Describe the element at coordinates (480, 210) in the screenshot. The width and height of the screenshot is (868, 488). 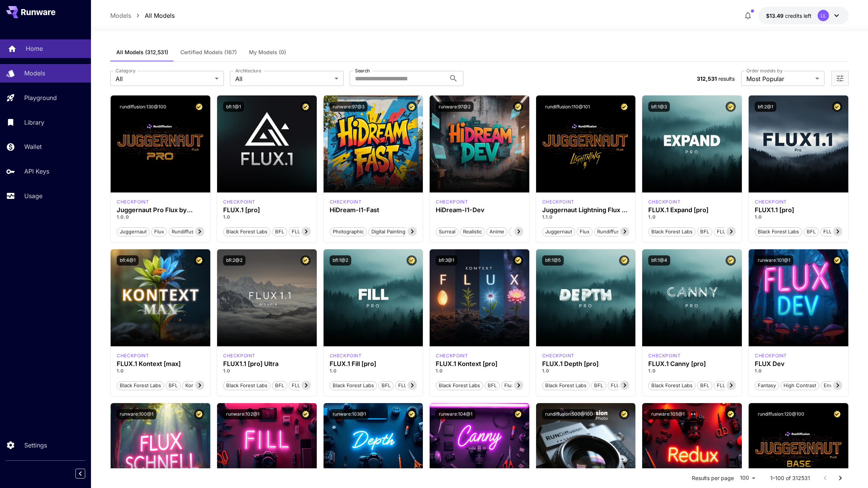
I see `h3: HiDream-I1-Dev` at that location.